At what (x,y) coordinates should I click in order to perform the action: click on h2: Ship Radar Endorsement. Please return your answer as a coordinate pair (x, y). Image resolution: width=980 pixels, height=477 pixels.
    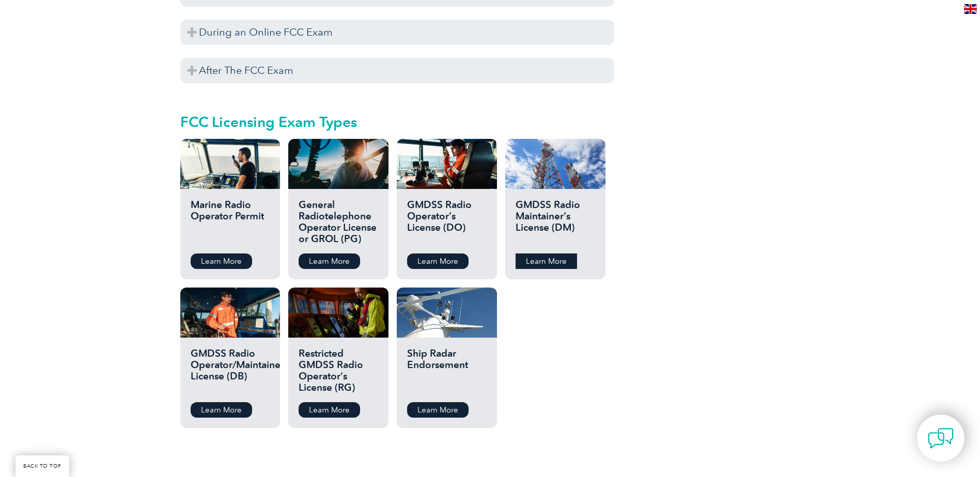
    Looking at the image, I should click on (446, 371).